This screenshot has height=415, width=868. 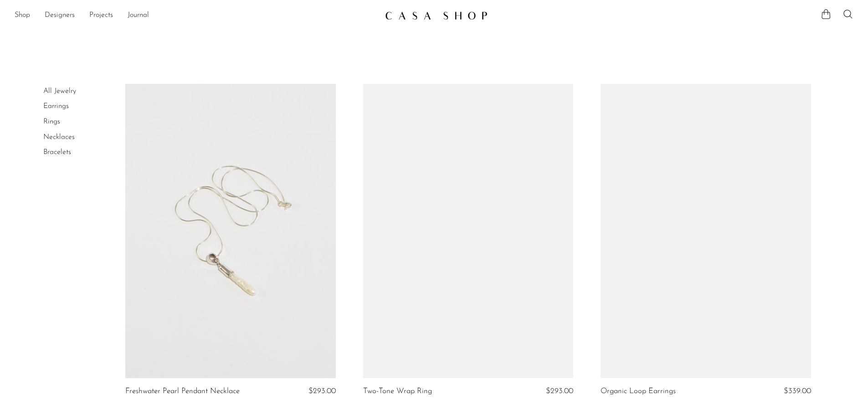 I want to click on a: Journal, so click(x=138, y=15).